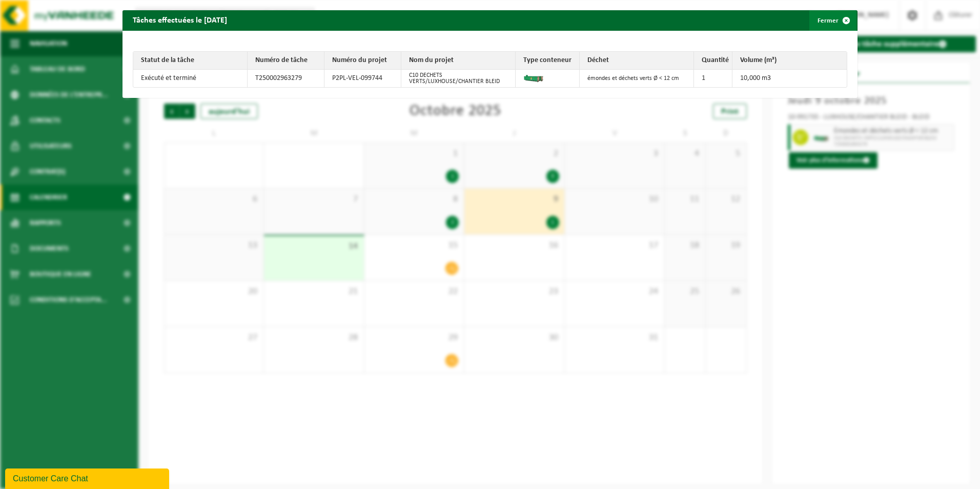  Describe the element at coordinates (534, 77) in the screenshot. I see `img: HK-XC-10-GN-00` at that location.